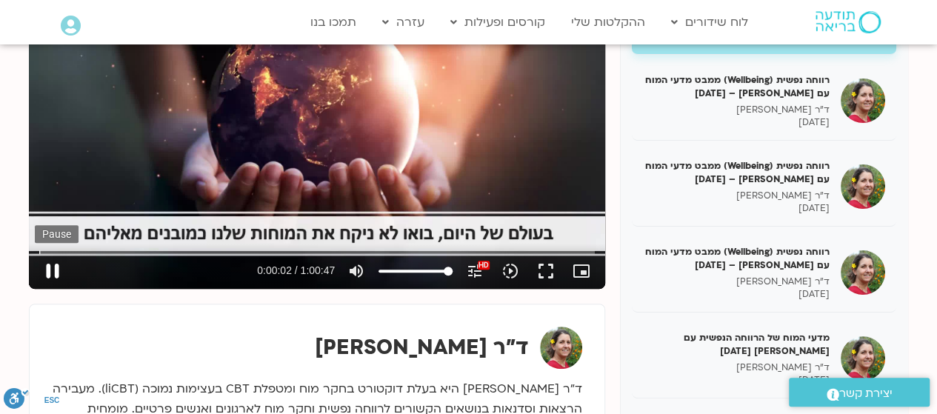 This screenshot has height=414, width=937. I want to click on img: רווחה נפשית (Wellbeing) ממבט מדעי המוח עם נועה אלבלדה – 14/02/25, so click(863, 187).